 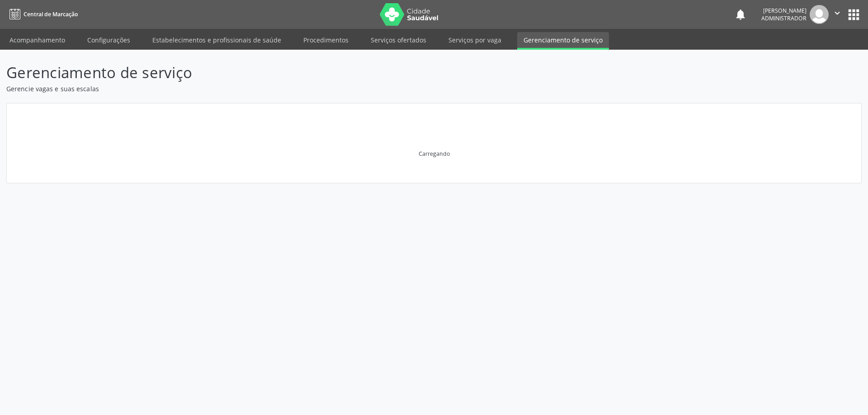 I want to click on a: Acompanhamento, so click(x=37, y=40).